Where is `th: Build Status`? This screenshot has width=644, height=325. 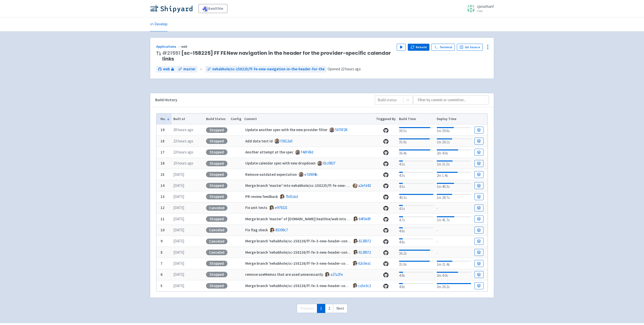 th: Build Status is located at coordinates (216, 119).